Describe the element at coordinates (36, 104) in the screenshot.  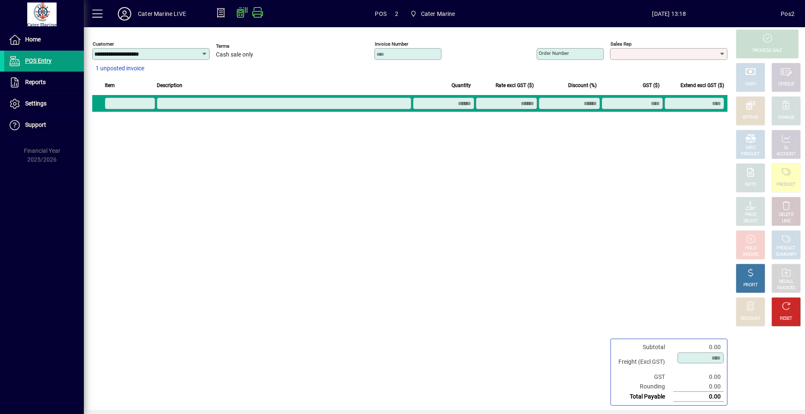
I see `span: Settings` at that location.